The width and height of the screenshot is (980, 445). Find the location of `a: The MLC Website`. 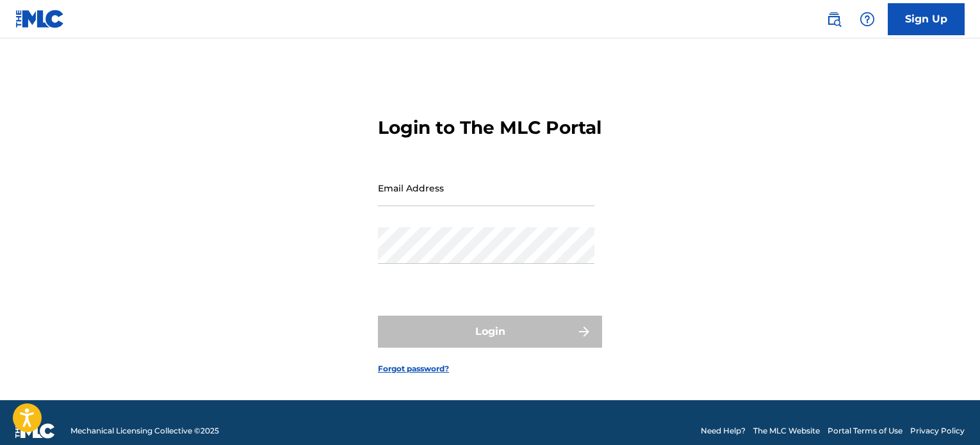

a: The MLC Website is located at coordinates (786, 431).